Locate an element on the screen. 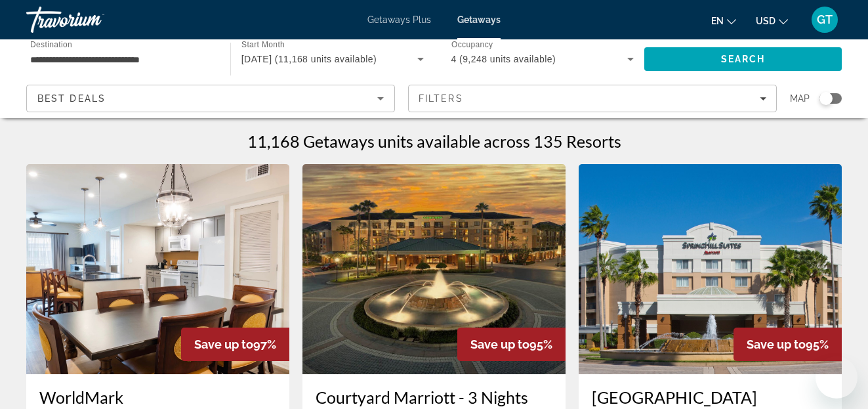  span: 4 (9,248 units available) is located at coordinates (504, 59).